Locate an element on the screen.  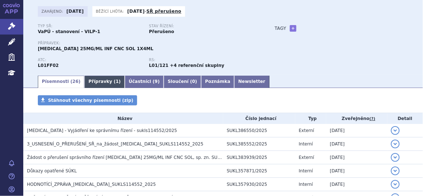
h3: Tagy is located at coordinates (281, 28).